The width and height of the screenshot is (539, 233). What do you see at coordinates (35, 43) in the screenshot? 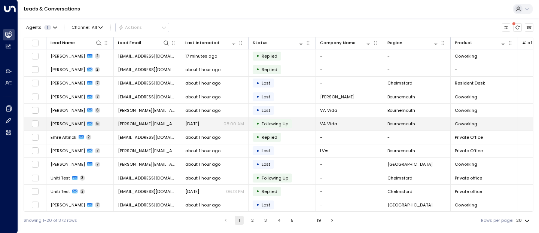
I see `span: Toggle select all` at bounding box center [35, 43].